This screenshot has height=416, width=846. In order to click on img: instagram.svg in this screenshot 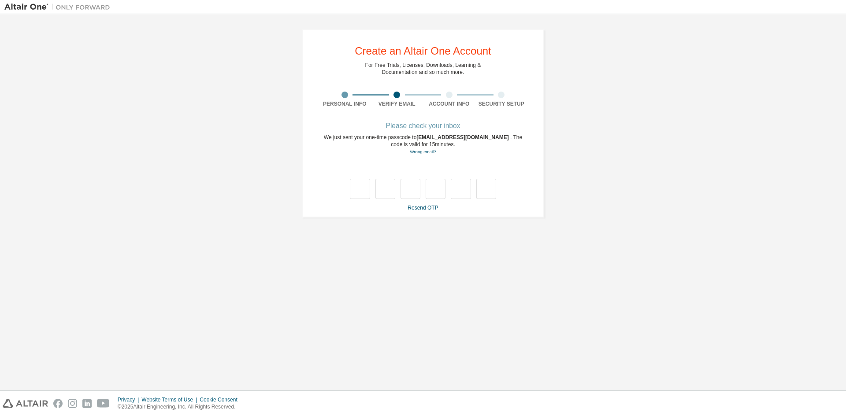, I will do `click(72, 404)`.